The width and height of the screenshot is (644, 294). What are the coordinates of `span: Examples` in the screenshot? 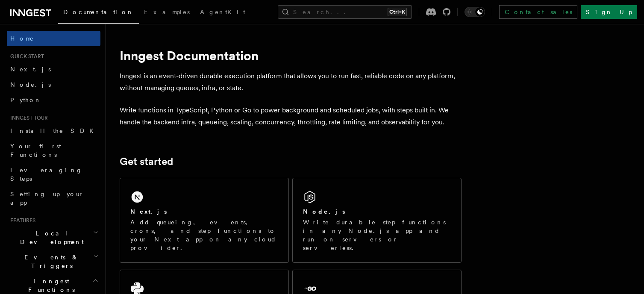 It's located at (167, 12).